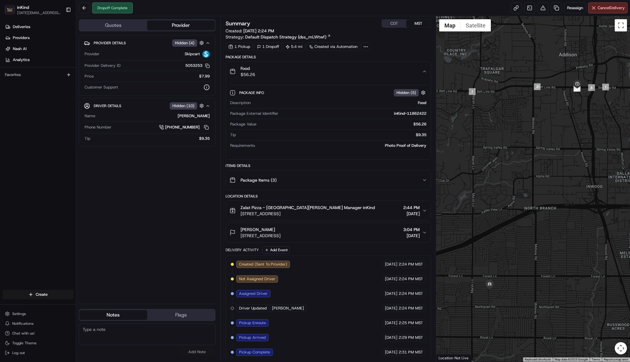 The image size is (630, 362). What do you see at coordinates (328, 71) in the screenshot?
I see `button: Food$56.26` at bounding box center [328, 71].